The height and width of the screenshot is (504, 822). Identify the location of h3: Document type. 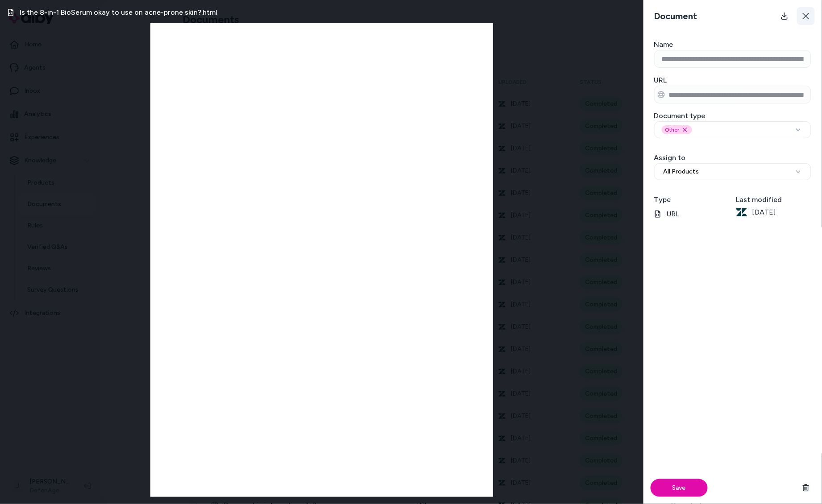
(733, 116).